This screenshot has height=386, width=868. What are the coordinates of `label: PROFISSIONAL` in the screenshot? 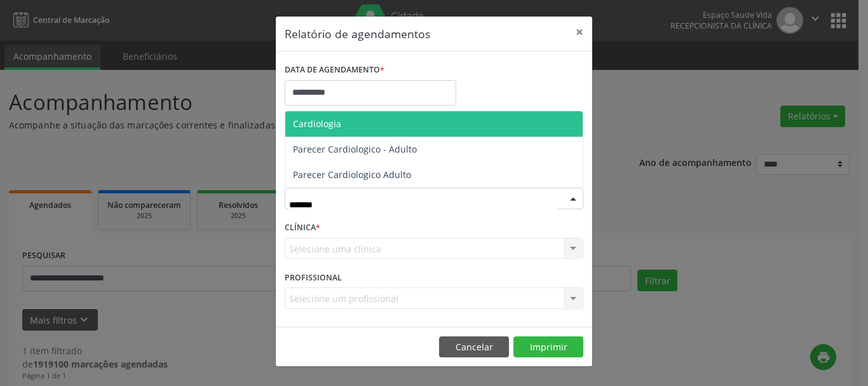 It's located at (313, 277).